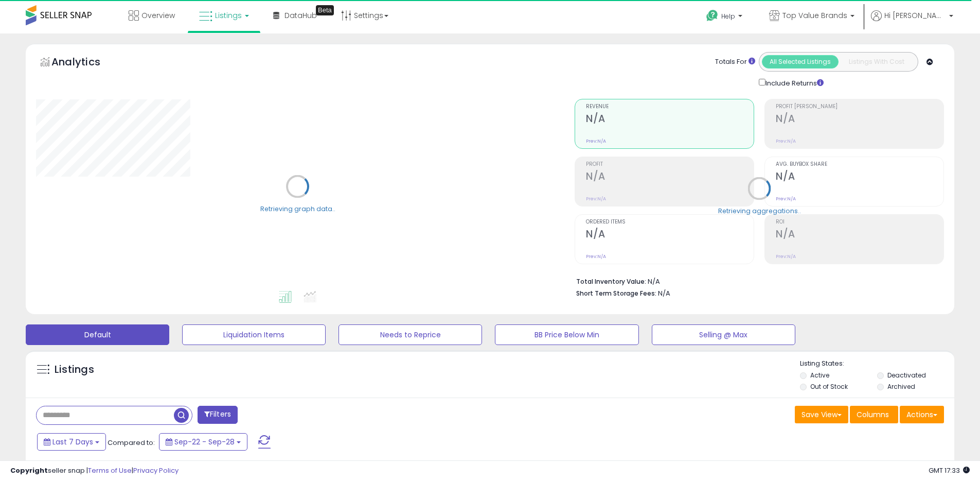  I want to click on button: Sep-22 - Sep-28, so click(203, 442).